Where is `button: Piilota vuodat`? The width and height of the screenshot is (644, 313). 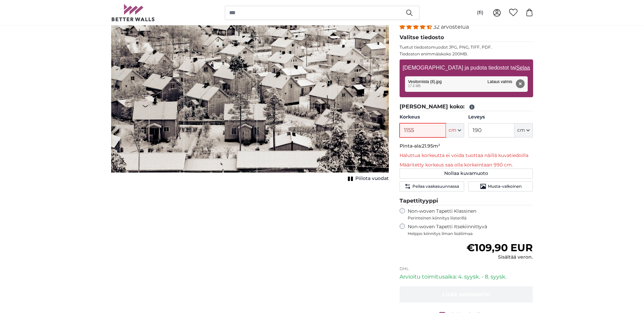
button: Piilota vuodat is located at coordinates (367, 179).